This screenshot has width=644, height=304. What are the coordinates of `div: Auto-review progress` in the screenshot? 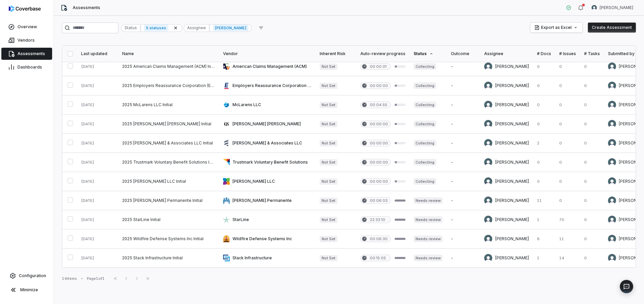 It's located at (382, 53).